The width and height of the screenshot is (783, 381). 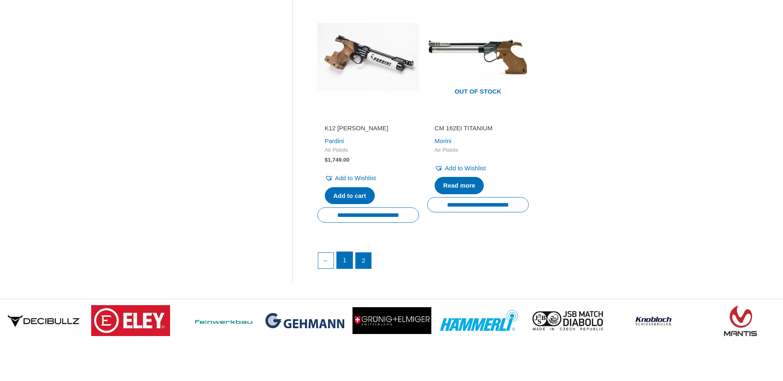 I want to click on h2: CM 162EI TITANIUM, so click(x=478, y=128).